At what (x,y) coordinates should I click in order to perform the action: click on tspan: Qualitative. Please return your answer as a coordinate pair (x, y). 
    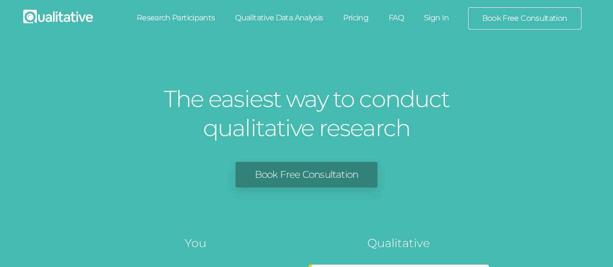
    Looking at the image, I should click on (399, 243).